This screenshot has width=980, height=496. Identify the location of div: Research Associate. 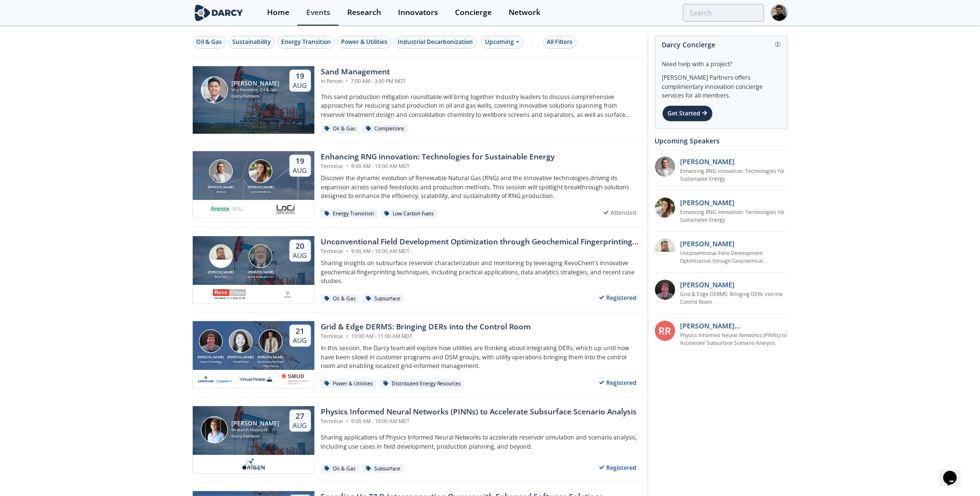
(255, 430).